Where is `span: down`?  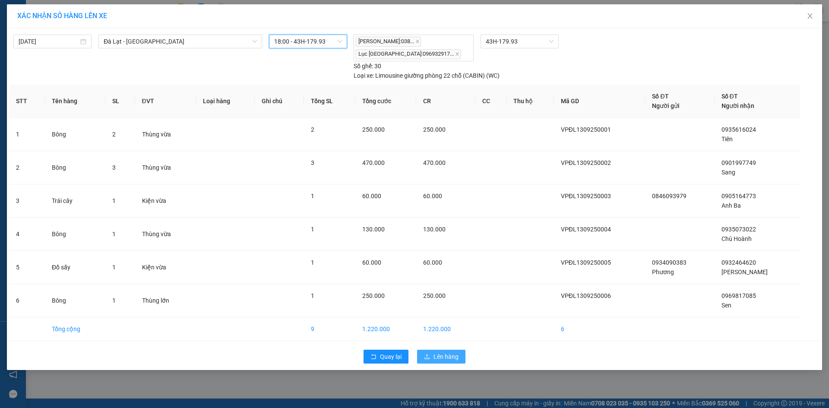 span: down is located at coordinates (255, 41).